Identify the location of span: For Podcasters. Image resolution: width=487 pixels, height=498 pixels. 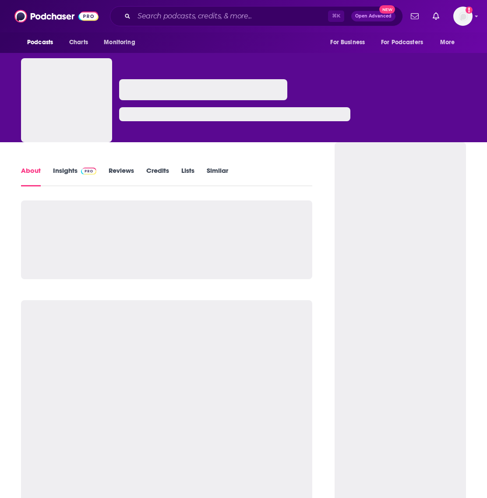
(402, 42).